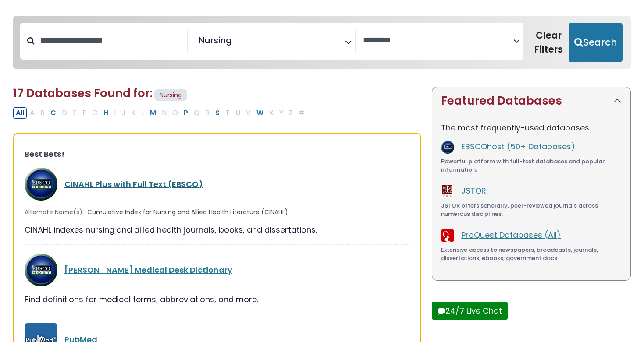 The image size is (644, 342). Describe the element at coordinates (134, 184) in the screenshot. I see `a: CINAHL Plus with Full Text (EBSCO)` at that location.